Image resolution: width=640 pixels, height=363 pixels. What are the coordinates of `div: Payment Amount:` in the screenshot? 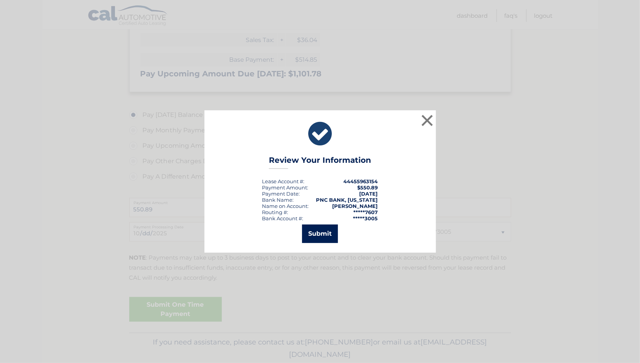 It's located at (286, 188).